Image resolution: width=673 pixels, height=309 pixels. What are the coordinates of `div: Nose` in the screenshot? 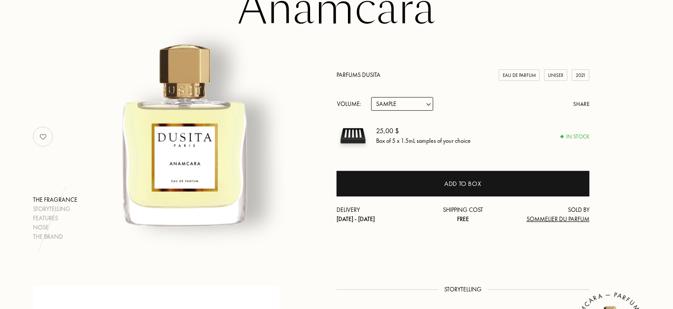 It's located at (55, 228).